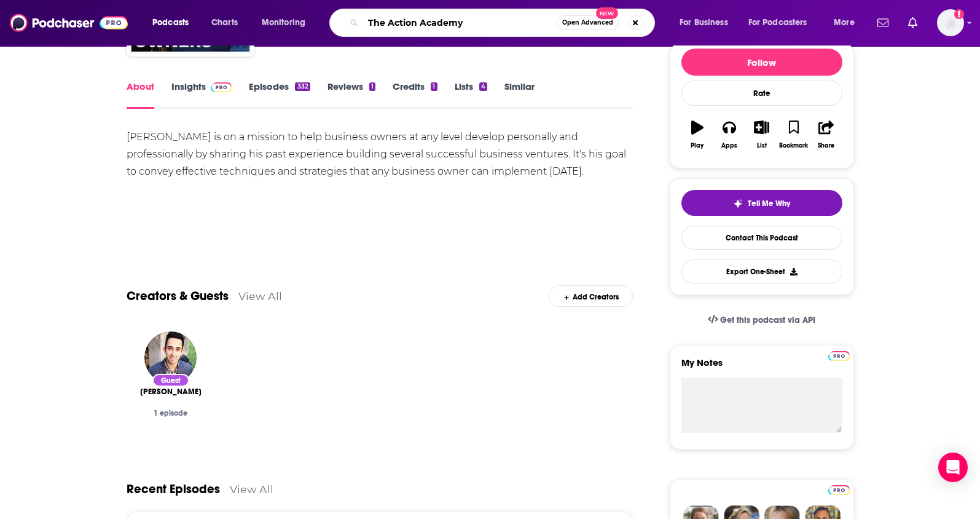 This screenshot has width=980, height=519. What do you see at coordinates (953, 467) in the screenshot?
I see `div: Open Intercom Messenger` at bounding box center [953, 467].